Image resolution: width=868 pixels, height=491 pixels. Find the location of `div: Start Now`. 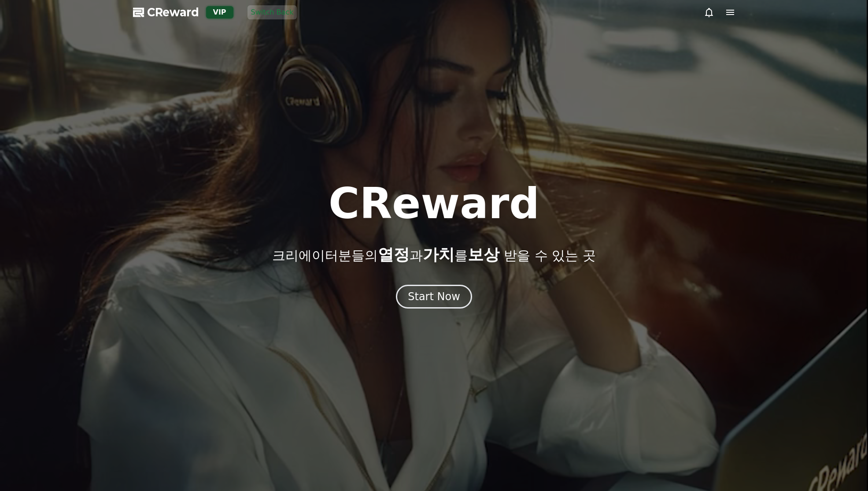

div: Start Now is located at coordinates (434, 297).